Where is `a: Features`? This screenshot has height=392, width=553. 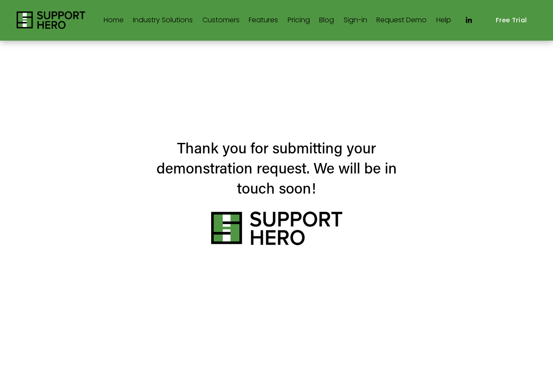
a: Features is located at coordinates (263, 20).